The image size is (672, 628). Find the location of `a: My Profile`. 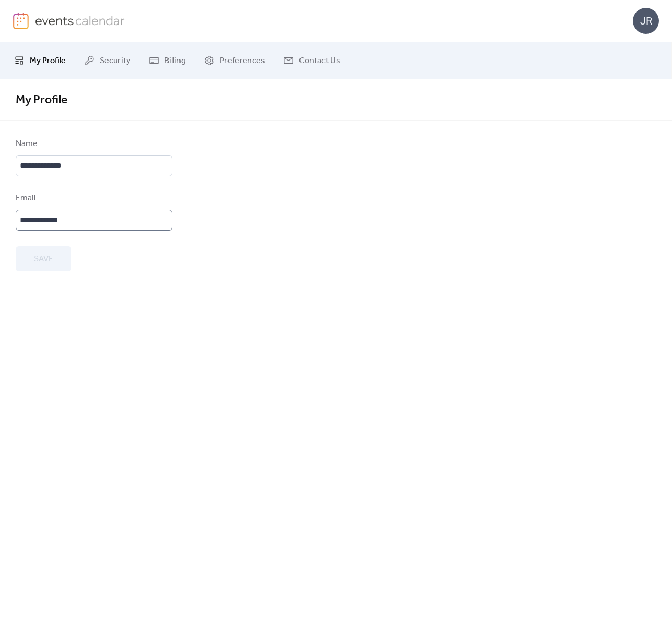

a: My Profile is located at coordinates (40, 60).